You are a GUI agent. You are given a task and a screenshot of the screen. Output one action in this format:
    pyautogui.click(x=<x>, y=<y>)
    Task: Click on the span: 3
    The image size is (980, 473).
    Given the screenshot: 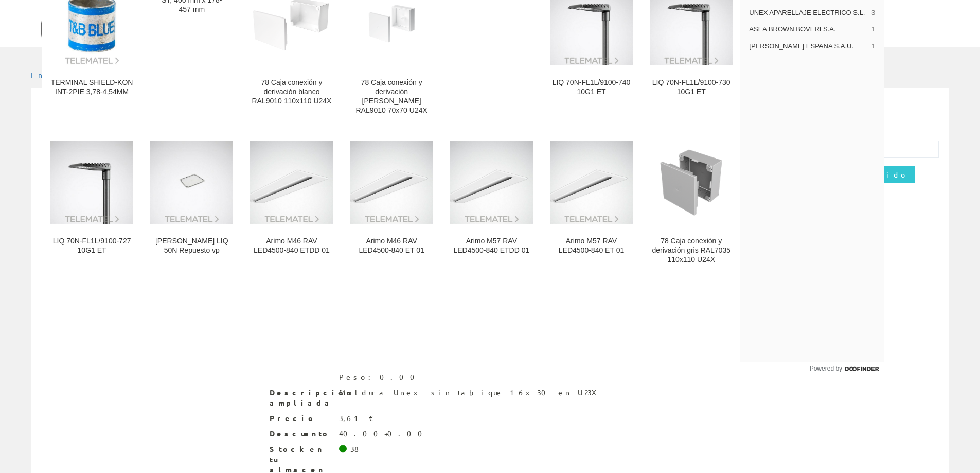 What is the action you would take?
    pyautogui.click(x=873, y=13)
    